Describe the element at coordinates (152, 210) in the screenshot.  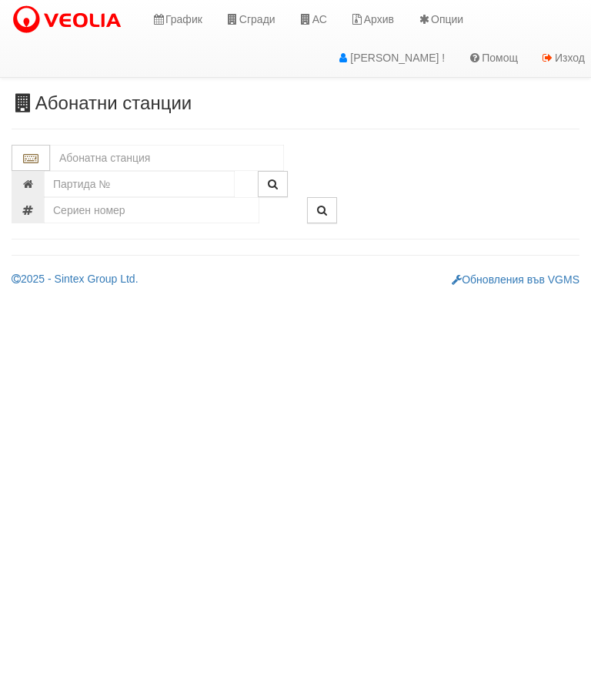
I see `input: Сериен номер` at that location.